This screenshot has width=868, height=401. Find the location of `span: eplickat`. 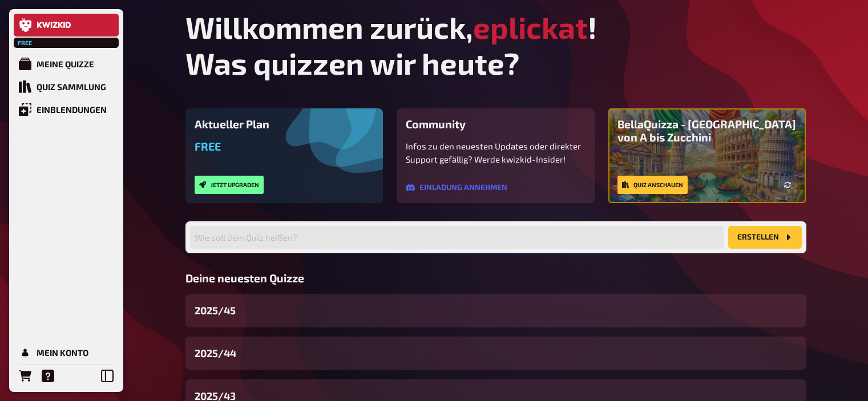

span: eplickat is located at coordinates (530, 27).